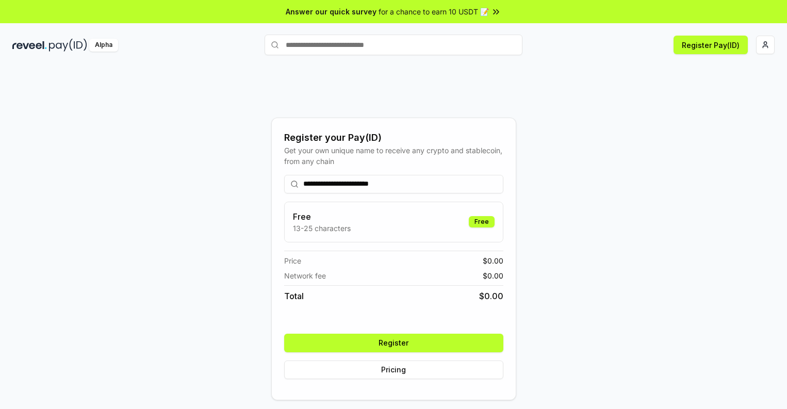 This screenshot has width=787, height=409. Describe the element at coordinates (434, 11) in the screenshot. I see `span: for a chance to earn 10 USDT 📝` at that location.